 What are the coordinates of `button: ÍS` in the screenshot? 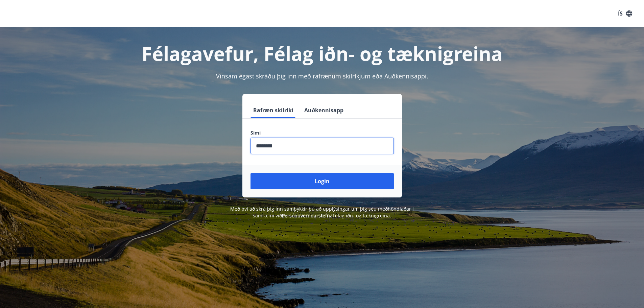 It's located at (625, 13).